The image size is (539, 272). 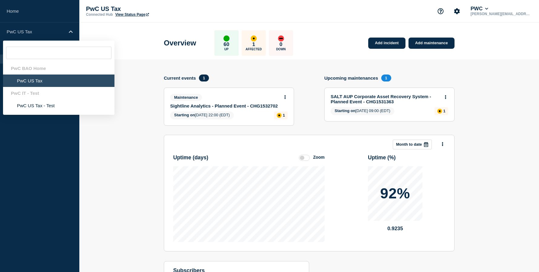 I want to click on p: Up, so click(x=226, y=49).